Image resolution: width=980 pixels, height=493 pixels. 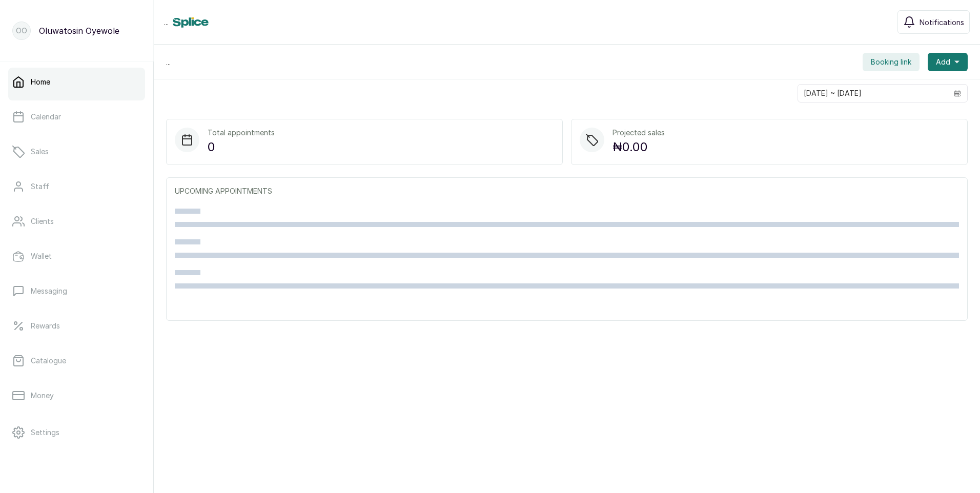 I want to click on p: Messaging, so click(x=48, y=291).